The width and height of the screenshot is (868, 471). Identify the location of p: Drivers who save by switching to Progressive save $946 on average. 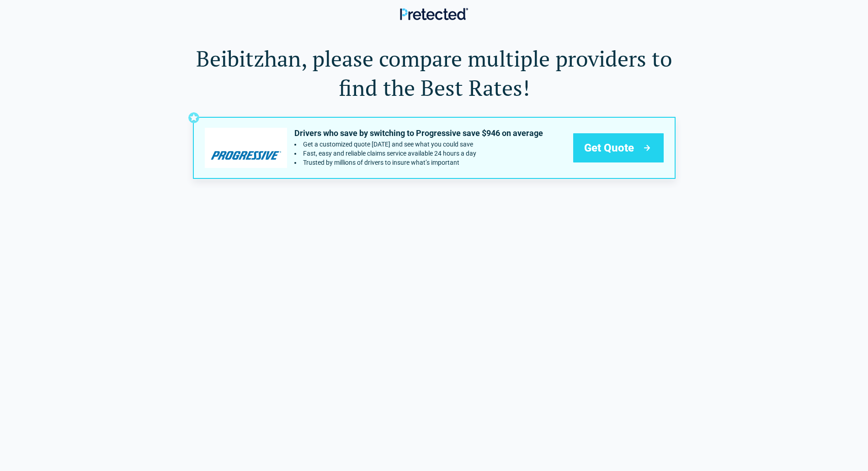
(418, 133).